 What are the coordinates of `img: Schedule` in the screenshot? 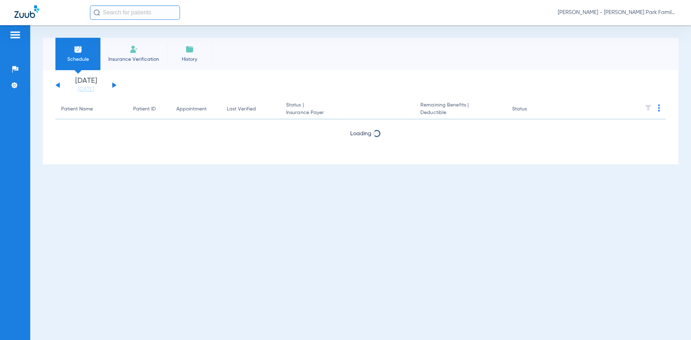 It's located at (78, 49).